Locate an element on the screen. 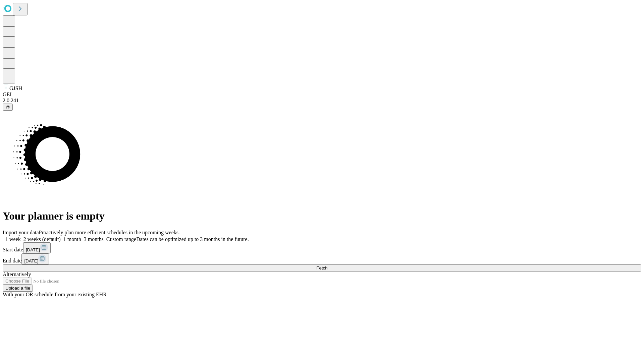  span: Custom range is located at coordinates (121, 239).